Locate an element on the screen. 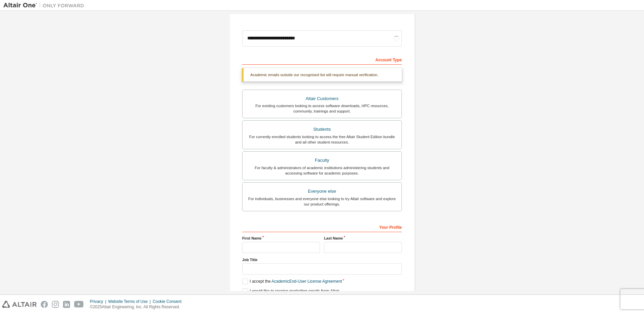 The width and height of the screenshot is (644, 314). div: Altair Customers is located at coordinates (322, 99).